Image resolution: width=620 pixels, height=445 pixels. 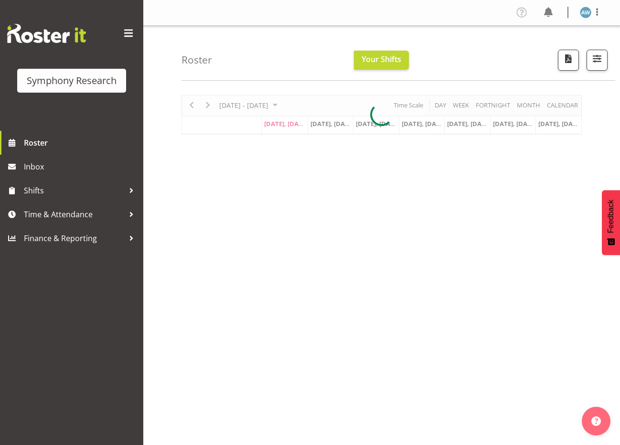 I want to click on div: Symphony Research, so click(x=72, y=81).